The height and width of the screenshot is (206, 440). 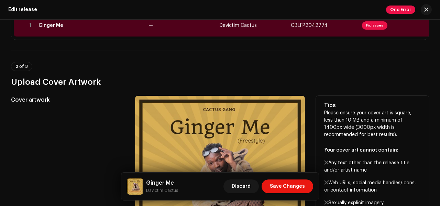 I want to click on h5: Tips, so click(x=373, y=105).